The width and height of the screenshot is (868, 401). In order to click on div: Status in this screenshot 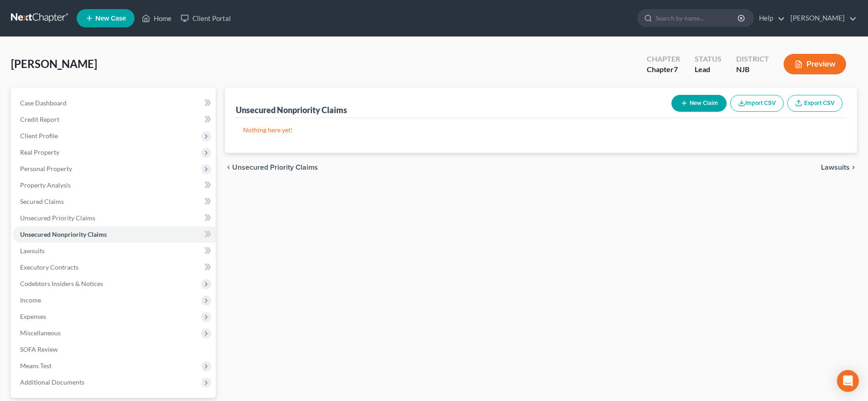, I will do `click(708, 59)`.